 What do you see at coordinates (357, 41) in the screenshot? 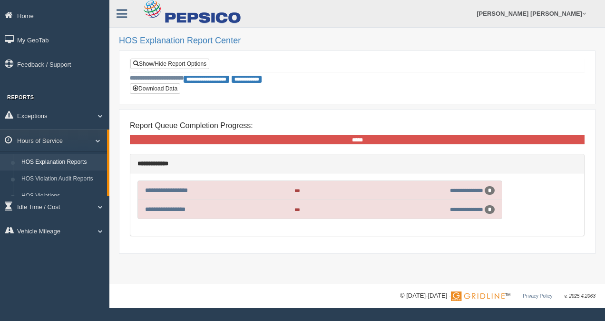
I see `h2: HOS Explanation Report Center` at bounding box center [357, 41].